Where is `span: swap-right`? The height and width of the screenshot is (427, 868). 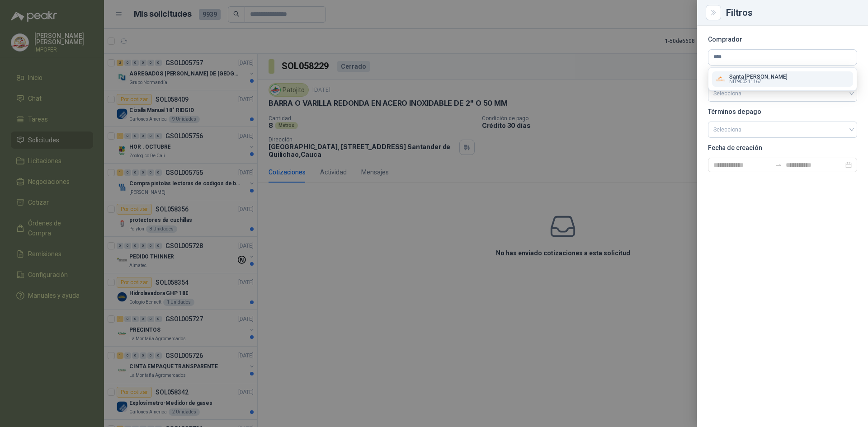 span: swap-right is located at coordinates (779, 165).